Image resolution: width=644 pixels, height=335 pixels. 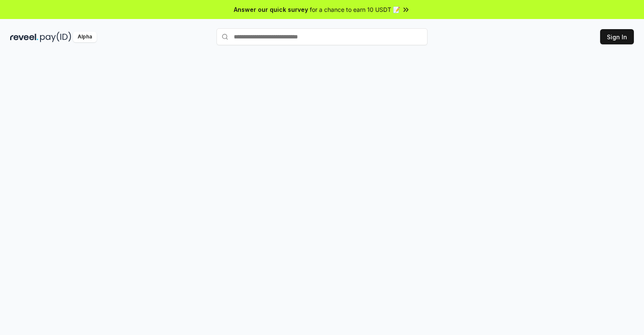 What do you see at coordinates (56, 37) in the screenshot?
I see `img: pay_id` at bounding box center [56, 37].